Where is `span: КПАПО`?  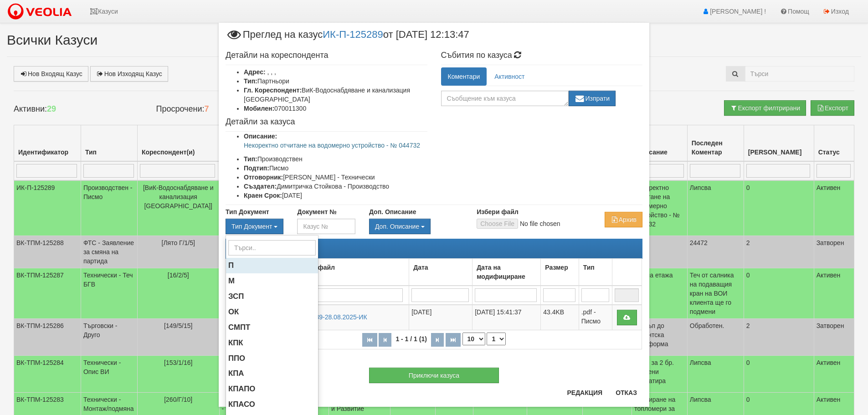
span: КПАПО is located at coordinates (242, 388).